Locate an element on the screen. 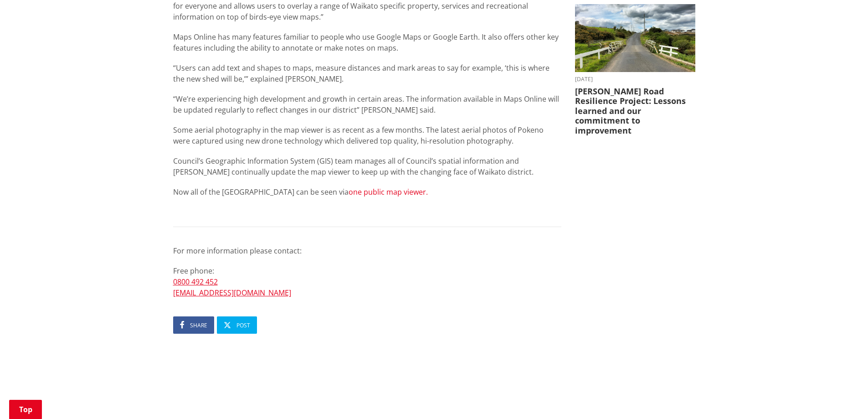  span: Post is located at coordinates (243, 325).